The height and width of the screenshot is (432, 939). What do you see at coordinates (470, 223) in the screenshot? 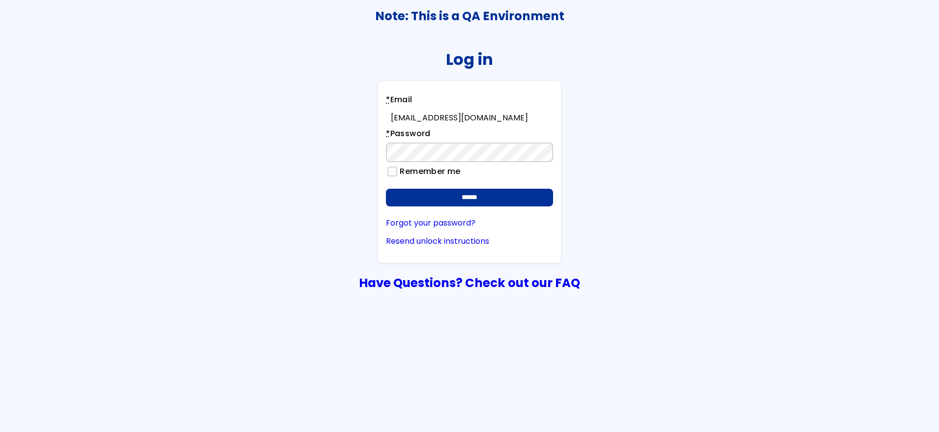
I see `a: Forgot your password?` at bounding box center [470, 223].